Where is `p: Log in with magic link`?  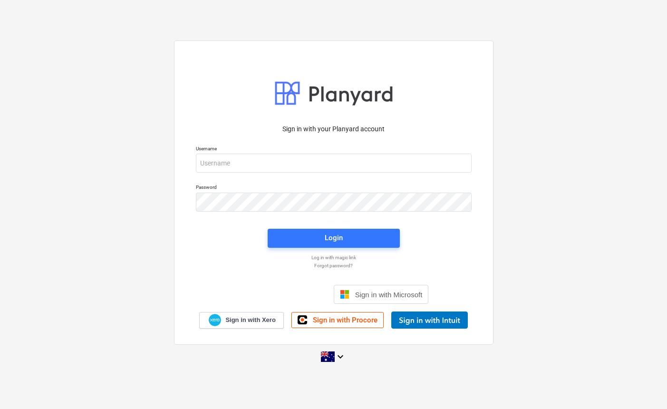
p: Log in with magic link is located at coordinates (334, 257).